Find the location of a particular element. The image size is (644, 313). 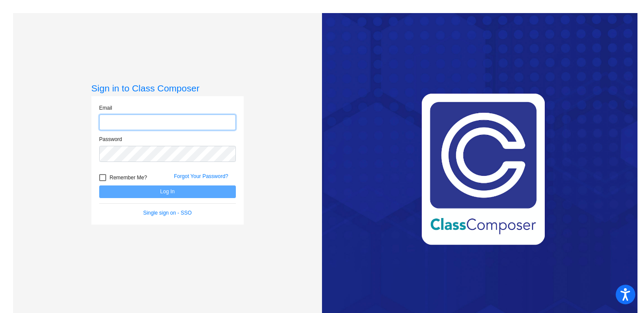

a: Forgot Your Password? is located at coordinates (201, 176).